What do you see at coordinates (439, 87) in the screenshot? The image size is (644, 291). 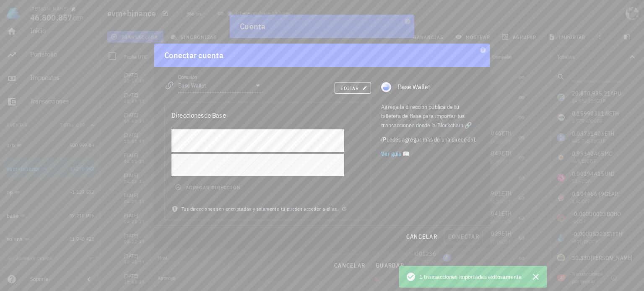 I see `div: Base Wallet` at bounding box center [439, 87].